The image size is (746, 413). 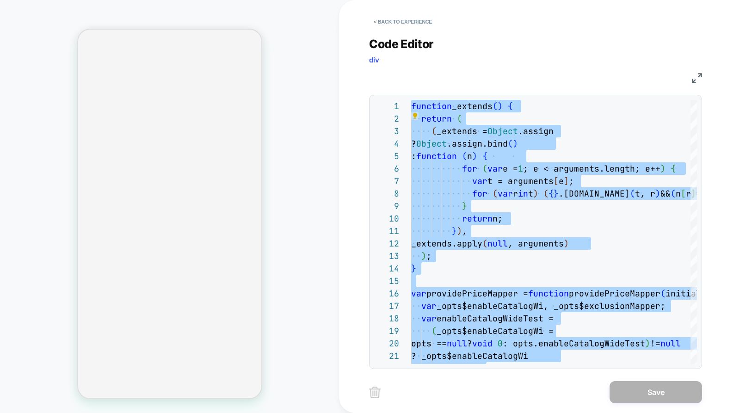 What do you see at coordinates (498, 218) in the screenshot?
I see `span: n;` at bounding box center [498, 218].